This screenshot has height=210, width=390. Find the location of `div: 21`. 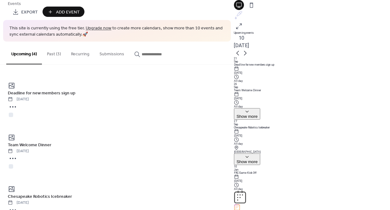

div: 21 is located at coordinates (312, 58).